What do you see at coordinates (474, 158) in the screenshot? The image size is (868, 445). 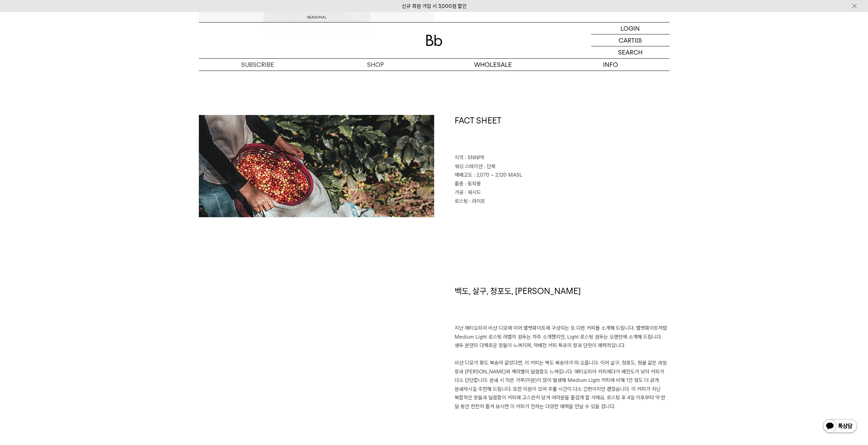 I see `span: : SNNPR` at bounding box center [474, 158].